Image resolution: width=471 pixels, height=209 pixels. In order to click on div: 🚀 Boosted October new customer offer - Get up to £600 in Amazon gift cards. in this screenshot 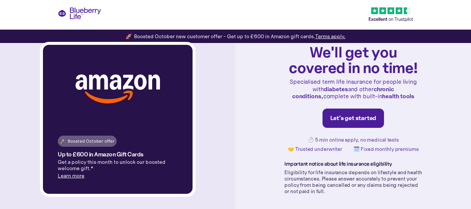, I will do `click(236, 36)`.